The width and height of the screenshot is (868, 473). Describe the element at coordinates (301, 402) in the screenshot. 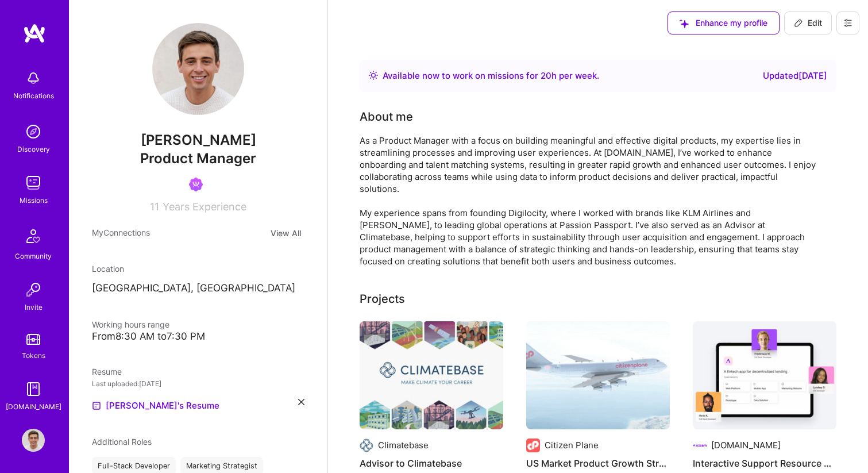

I see `i: icon Close` at that location.